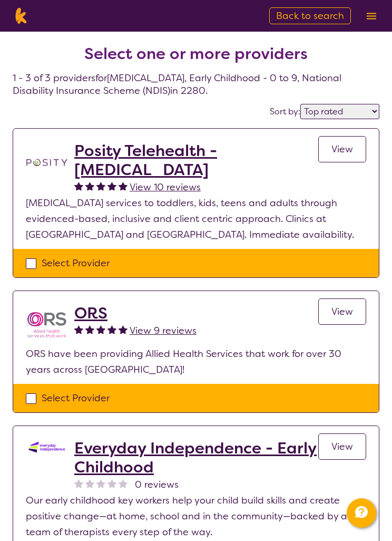 The height and width of the screenshot is (541, 392). Describe the element at coordinates (135, 313) in the screenshot. I see `h2: ORS` at that location.